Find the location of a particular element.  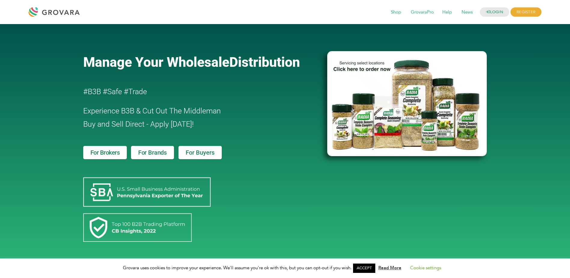

span: Help is located at coordinates (447, 12).